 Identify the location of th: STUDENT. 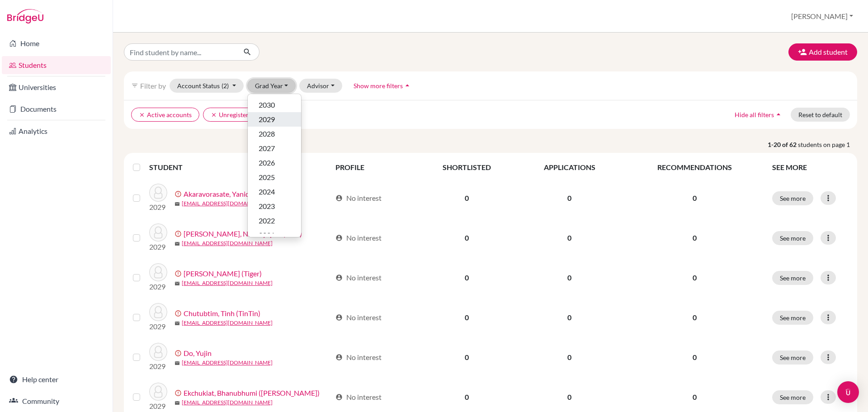
(240, 167).